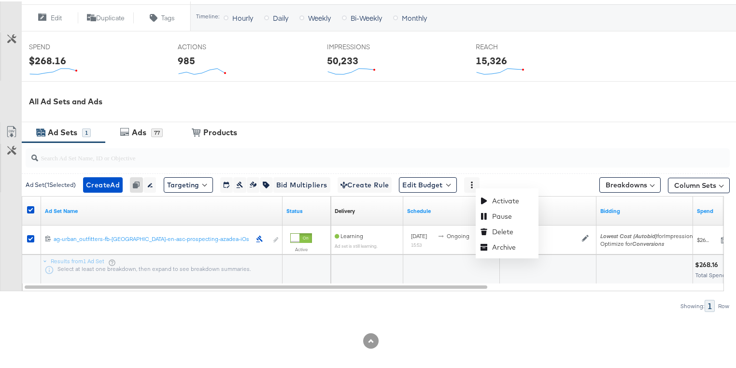 This screenshot has height=368, width=736. I want to click on span: ACTIONS, so click(214, 45).